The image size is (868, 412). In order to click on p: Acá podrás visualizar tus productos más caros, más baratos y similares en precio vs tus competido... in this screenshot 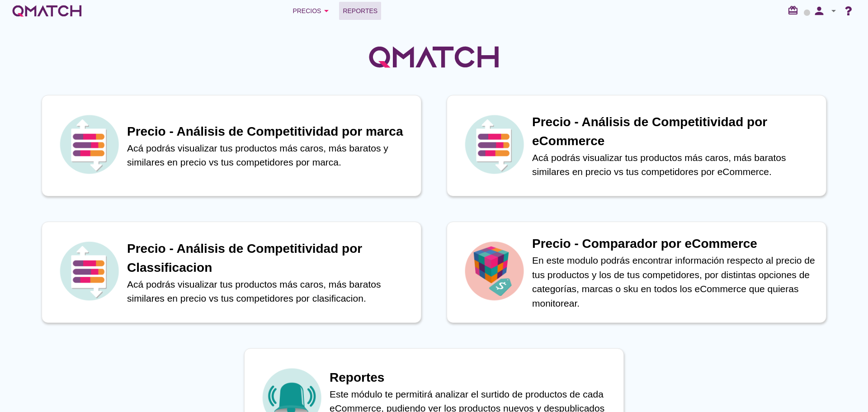, I will do `click(269, 155)`.